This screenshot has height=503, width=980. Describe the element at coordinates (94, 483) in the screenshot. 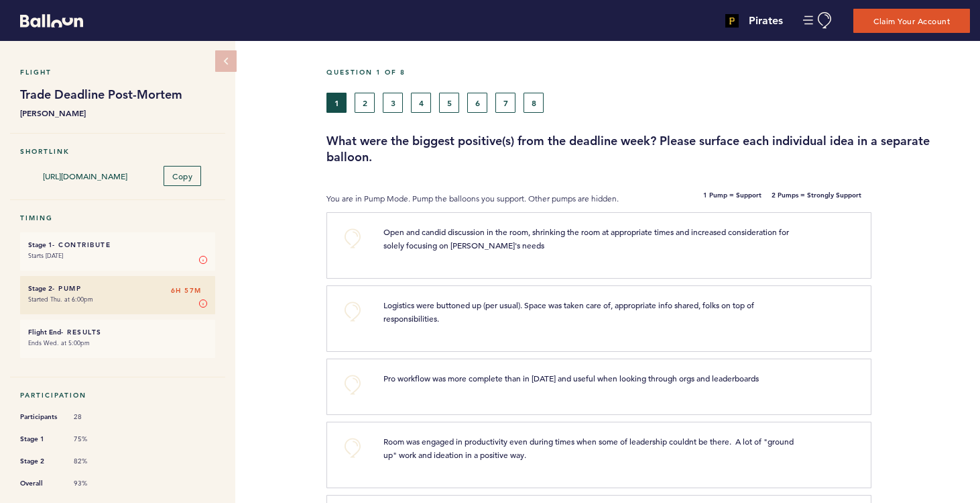

I see `span: 93%` at that location.